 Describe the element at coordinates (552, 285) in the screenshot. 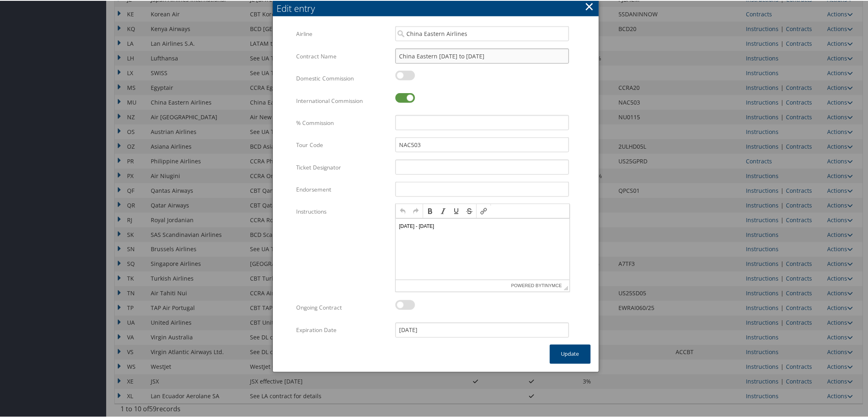

I see `a: tinymce` at that location.